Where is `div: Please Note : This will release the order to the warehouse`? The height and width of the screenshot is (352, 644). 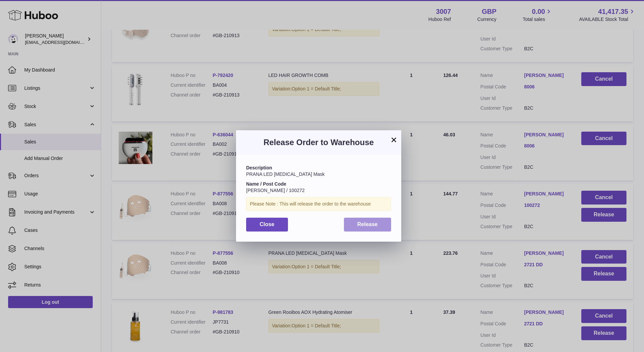
div: Please Note : This will release the order to the warehouse is located at coordinates (319, 204).